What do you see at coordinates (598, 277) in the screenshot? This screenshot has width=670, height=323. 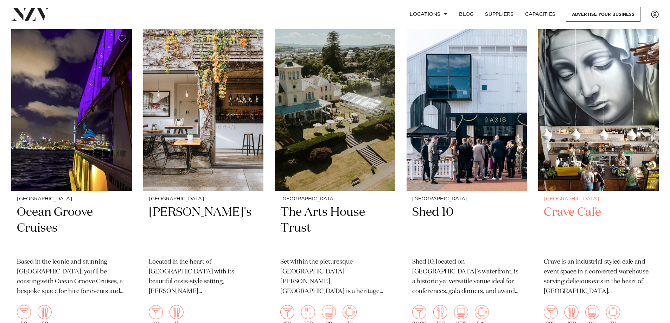 I see `p: Crave is an industrial-styled cafe and event space in a converted warehouse serving delicious eat...` at bounding box center [598, 277].